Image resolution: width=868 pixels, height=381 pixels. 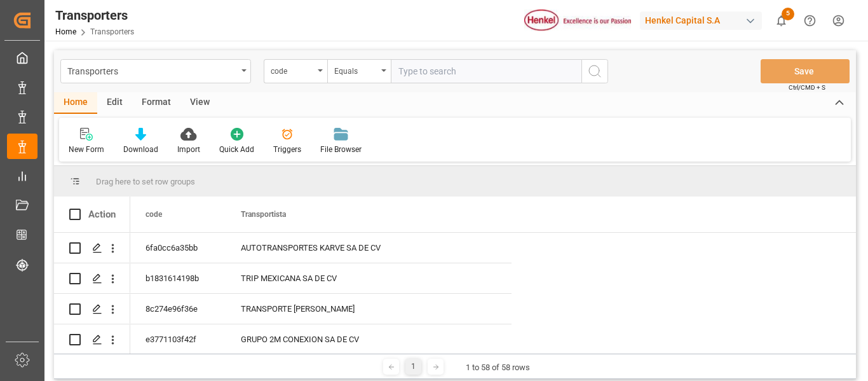 I want to click on img: Henkel%20logo.jpg_1689854090.jpg, so click(x=578, y=20).